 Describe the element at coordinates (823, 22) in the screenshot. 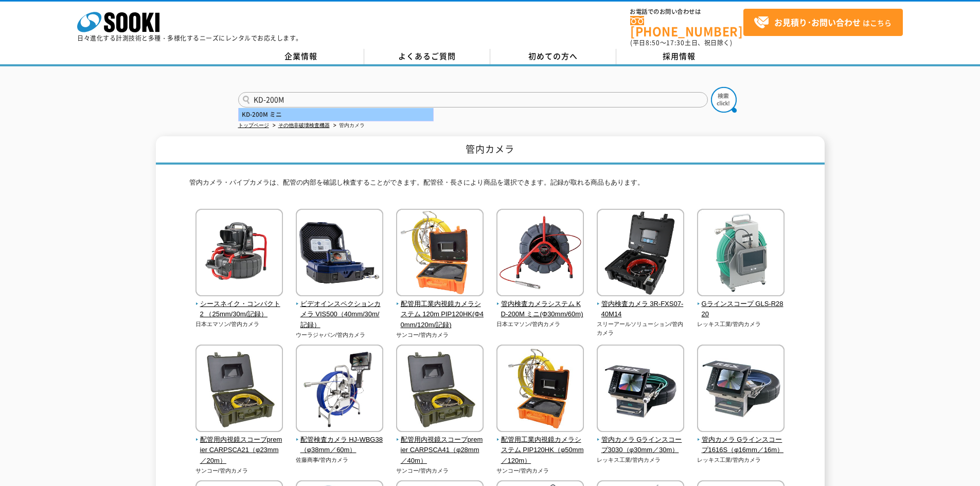

I see `a: お見積り･お問い合わせはこちら` at that location.